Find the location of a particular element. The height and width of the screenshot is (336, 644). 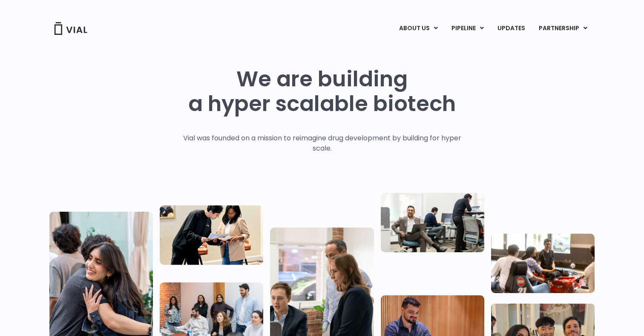

a: PARTNERSHIPMenu Toggle is located at coordinates (563, 28).